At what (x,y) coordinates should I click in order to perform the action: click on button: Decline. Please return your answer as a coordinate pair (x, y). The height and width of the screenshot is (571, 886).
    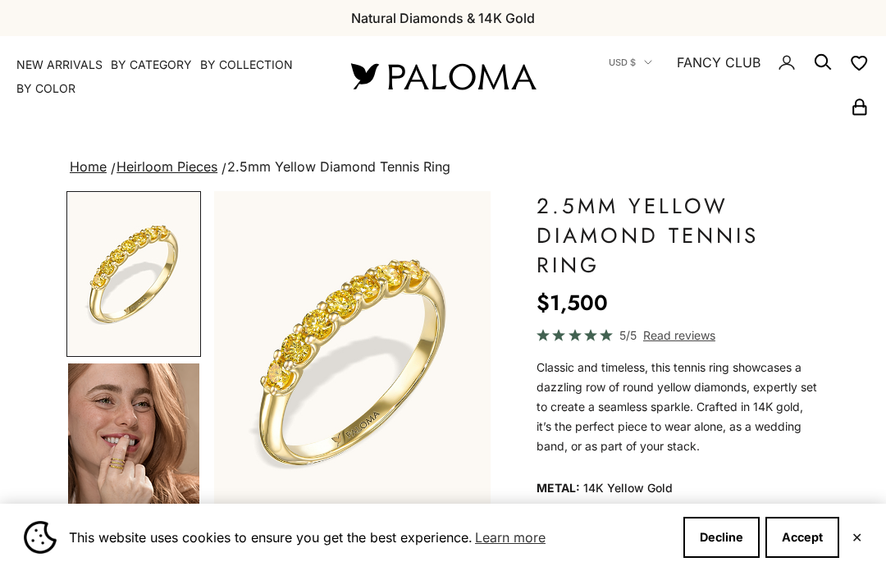
    Looking at the image, I should click on (721, 538).